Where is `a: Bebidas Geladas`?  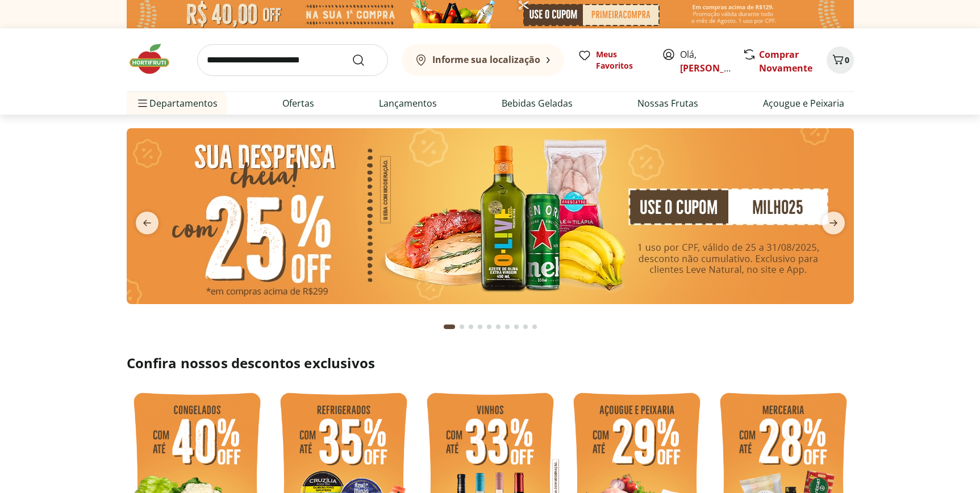 a: Bebidas Geladas is located at coordinates (537, 103).